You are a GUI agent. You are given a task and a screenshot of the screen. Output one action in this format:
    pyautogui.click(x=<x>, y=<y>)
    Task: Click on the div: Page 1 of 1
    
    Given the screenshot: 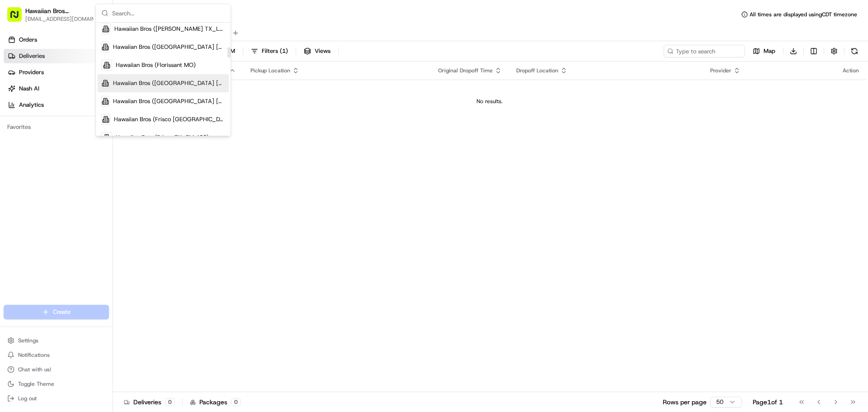 What is the action you would take?
    pyautogui.click(x=768, y=402)
    